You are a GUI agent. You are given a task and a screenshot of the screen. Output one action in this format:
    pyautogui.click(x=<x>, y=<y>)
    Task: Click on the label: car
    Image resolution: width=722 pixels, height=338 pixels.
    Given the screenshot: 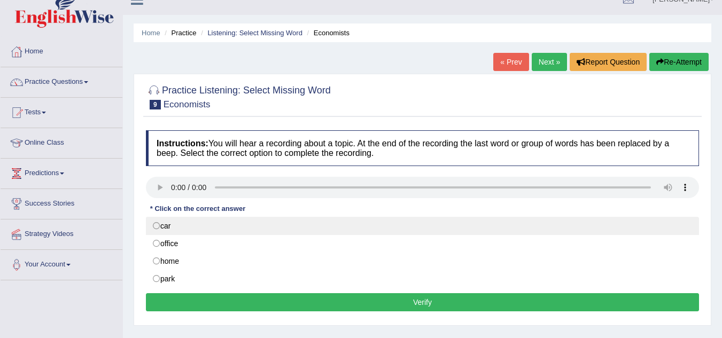 What is the action you would take?
    pyautogui.click(x=422, y=226)
    